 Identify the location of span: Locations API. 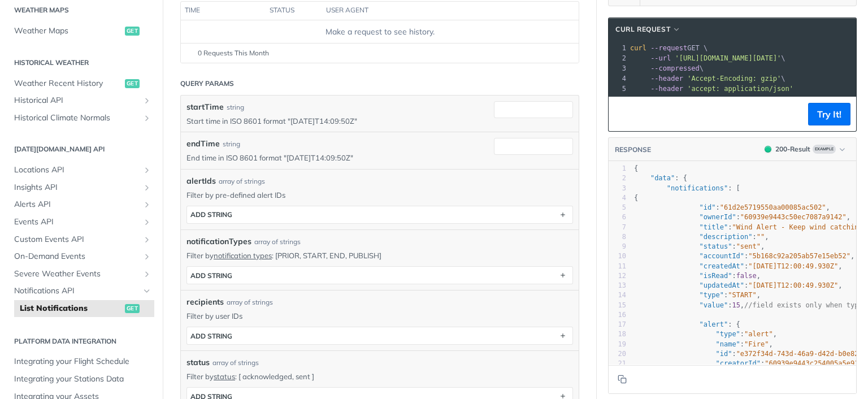
(77, 170).